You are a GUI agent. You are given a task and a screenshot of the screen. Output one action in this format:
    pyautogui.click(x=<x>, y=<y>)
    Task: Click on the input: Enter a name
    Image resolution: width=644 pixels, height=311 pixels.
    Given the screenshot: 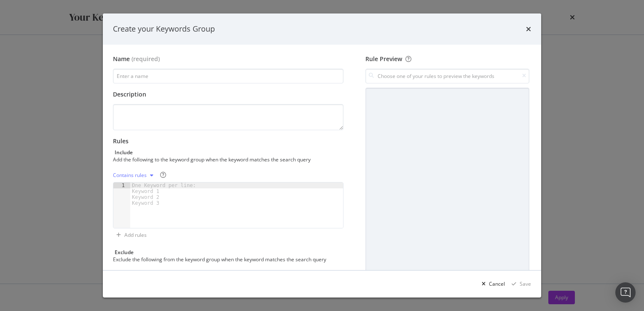 What is the action you would take?
    pyautogui.click(x=228, y=76)
    